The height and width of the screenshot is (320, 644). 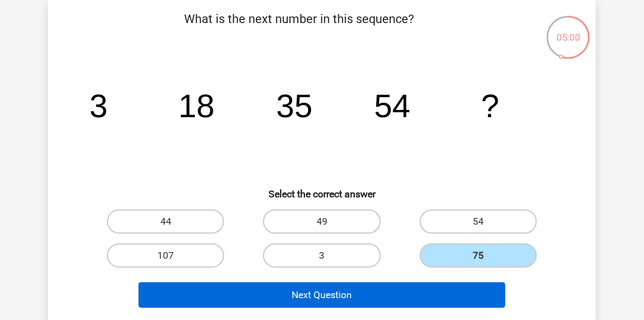 What do you see at coordinates (166, 256) in the screenshot?
I see `label: 107` at bounding box center [166, 256].